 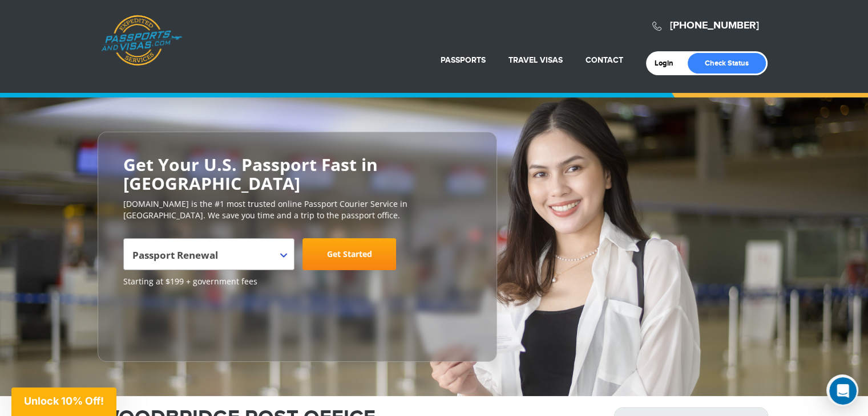 What do you see at coordinates (349, 254) in the screenshot?
I see `a: Get Started` at bounding box center [349, 254].